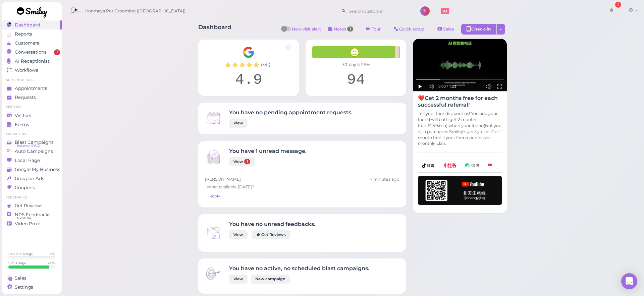 The width and height of the screenshot is (644, 296). Describe the element at coordinates (31, 115) in the screenshot. I see `a: Visitors` at that location.